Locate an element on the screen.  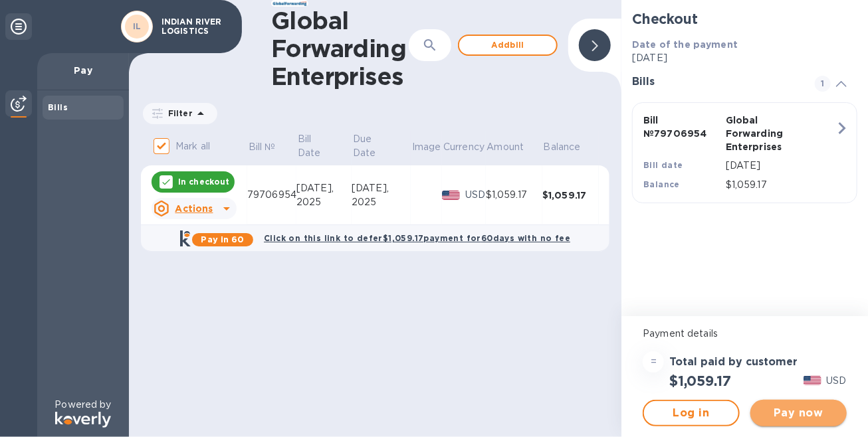
b: Click on this link to defer $1,059.17 payment for 60 days with no fee is located at coordinates (417, 238).